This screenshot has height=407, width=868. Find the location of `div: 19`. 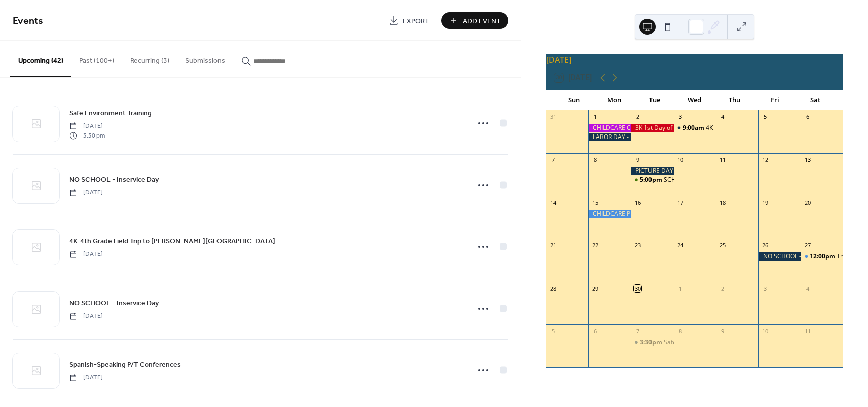

div: 19 is located at coordinates (765, 203).